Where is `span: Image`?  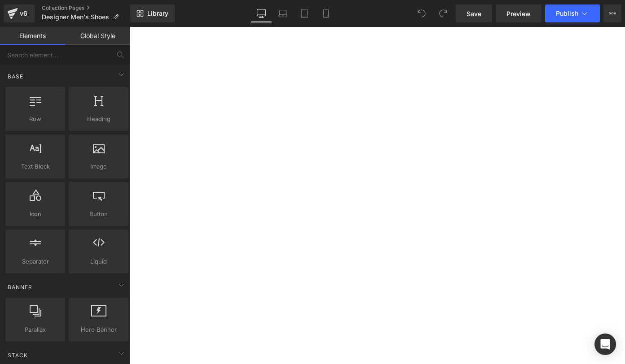 span: Image is located at coordinates (98, 166).